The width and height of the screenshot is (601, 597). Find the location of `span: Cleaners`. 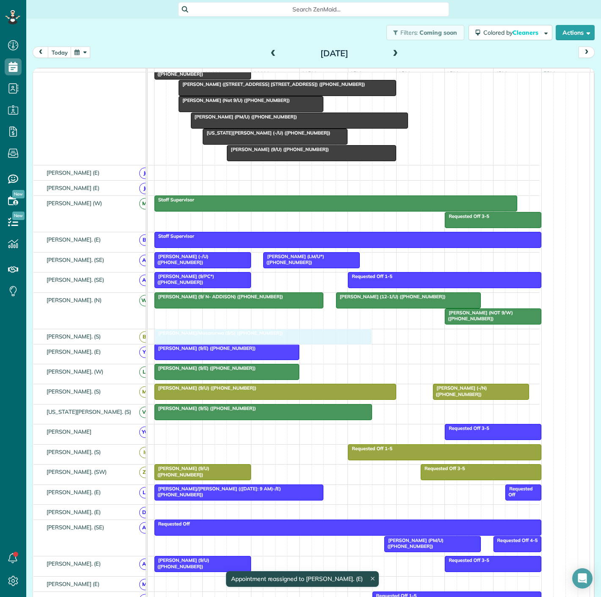

span: Cleaners is located at coordinates (526, 33).